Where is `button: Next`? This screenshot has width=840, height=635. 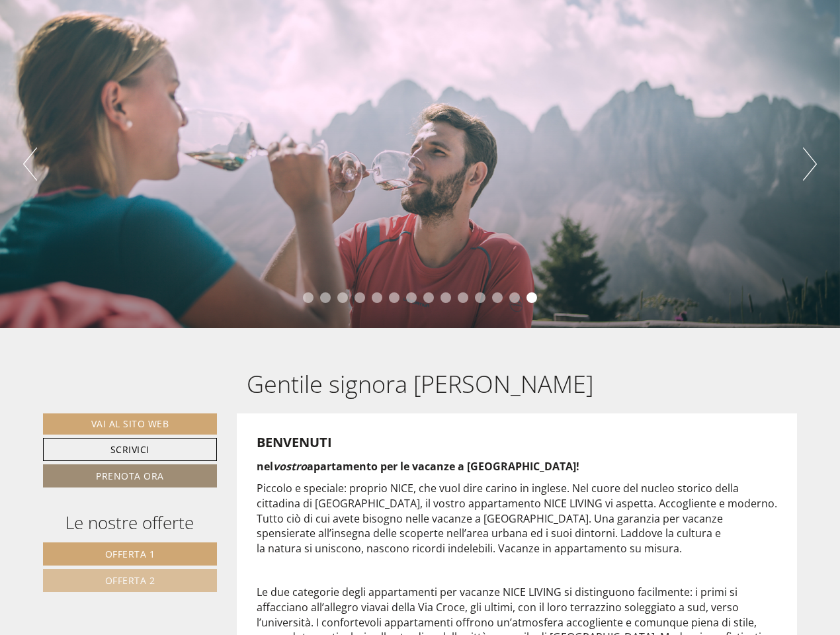
button: Next is located at coordinates (810, 164).